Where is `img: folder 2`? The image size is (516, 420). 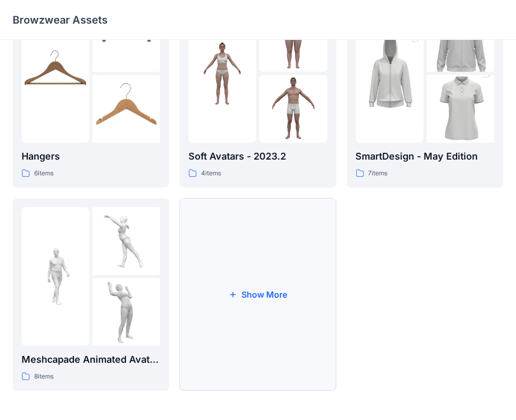
img: folder 2 is located at coordinates (126, 241).